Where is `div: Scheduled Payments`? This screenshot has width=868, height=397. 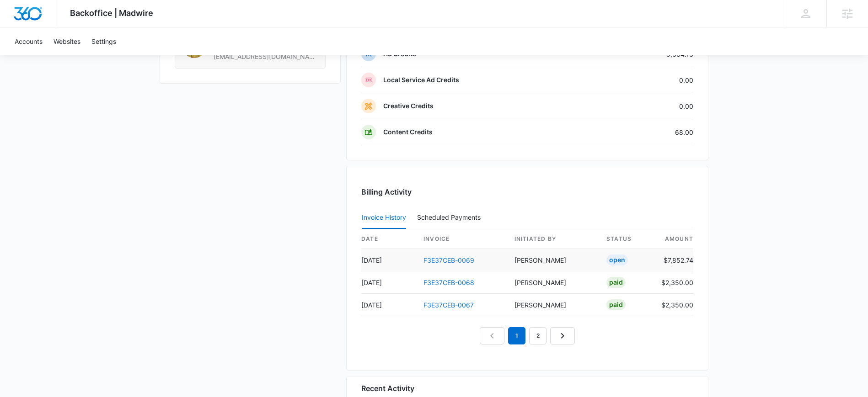
div: Scheduled Payments is located at coordinates (451, 218).